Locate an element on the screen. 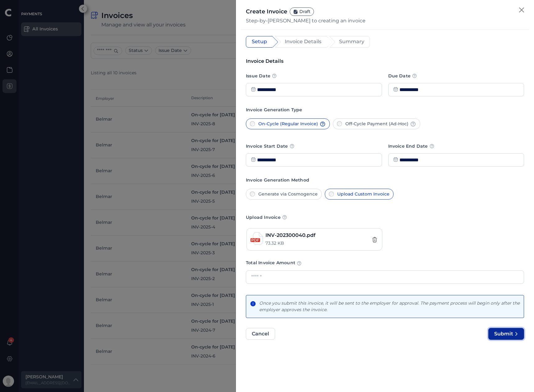  span: 73.32 KB is located at coordinates (295, 243).